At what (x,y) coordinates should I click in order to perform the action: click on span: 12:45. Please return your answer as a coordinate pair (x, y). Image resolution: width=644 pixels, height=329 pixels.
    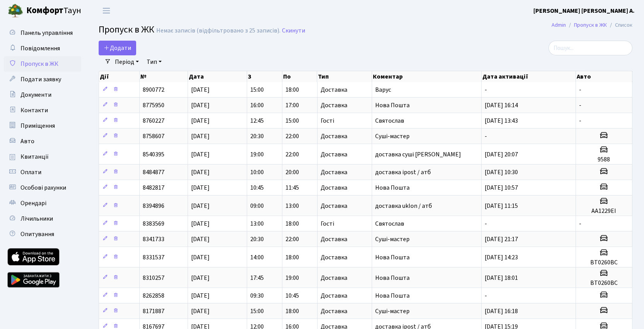
    Looking at the image, I should click on (257, 121).